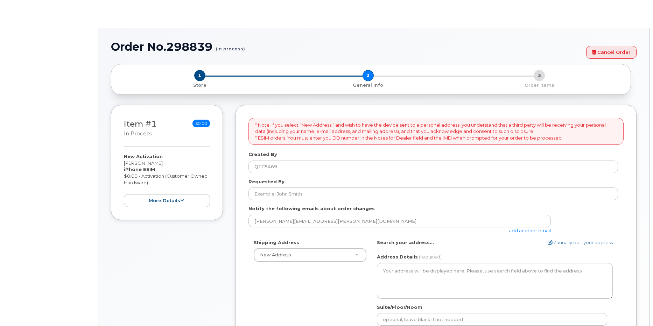 This screenshot has width=653, height=326. Describe the element at coordinates (266, 182) in the screenshot. I see `label: Requested By` at that location.